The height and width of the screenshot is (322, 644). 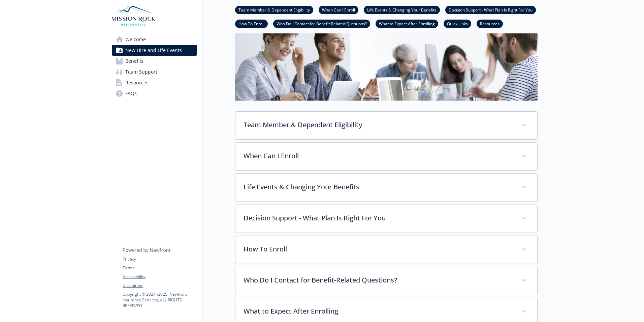 What do you see at coordinates (160, 277) in the screenshot?
I see `a: Accessibility` at bounding box center [160, 277].